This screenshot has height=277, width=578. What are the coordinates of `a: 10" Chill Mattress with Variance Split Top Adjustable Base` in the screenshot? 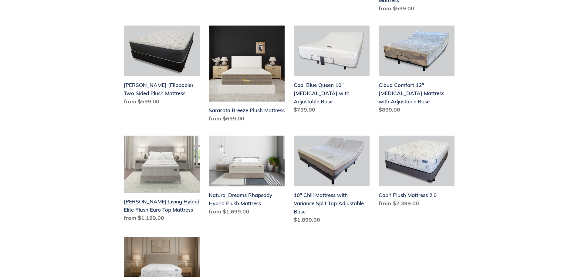 It's located at (332, 181).